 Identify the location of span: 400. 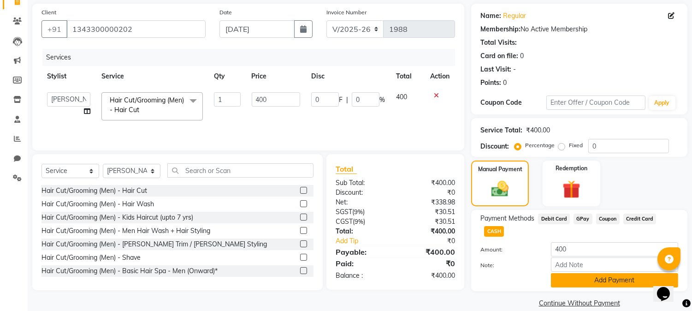
(402, 97).